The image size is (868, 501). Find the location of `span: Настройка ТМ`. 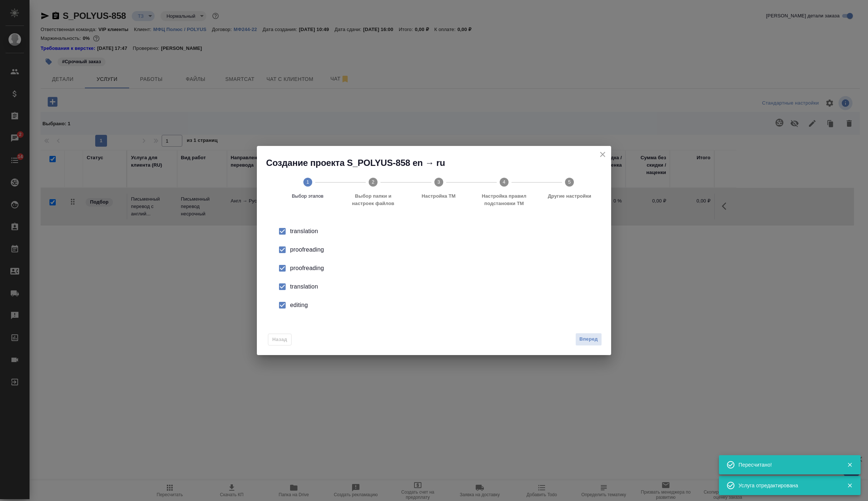

span: Настройка ТМ is located at coordinates (439, 196).